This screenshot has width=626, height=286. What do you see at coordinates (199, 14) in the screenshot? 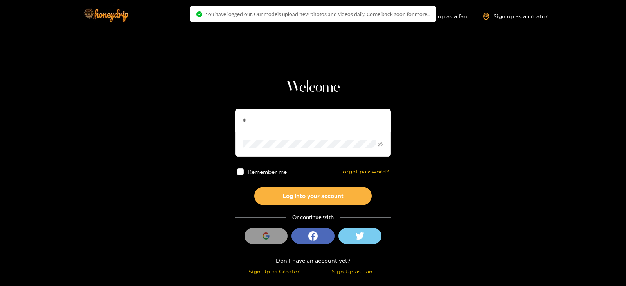
I see `span: check-circle` at bounding box center [199, 14].